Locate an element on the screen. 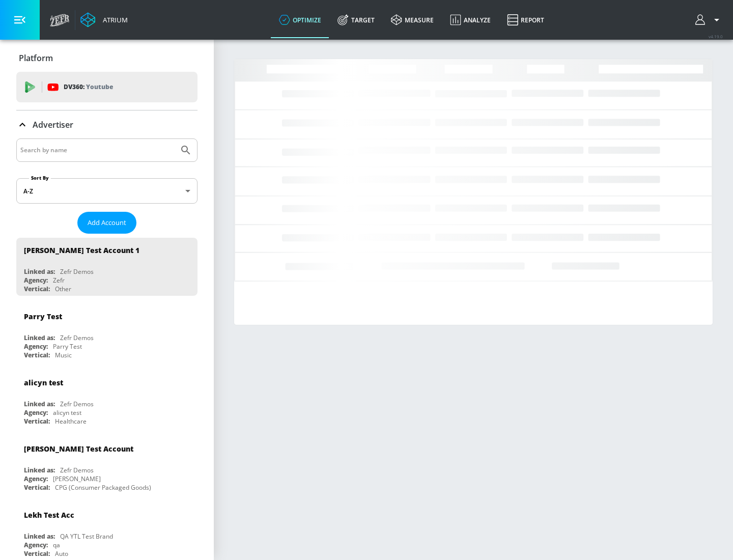 The height and width of the screenshot is (560, 733). div: A-Z is located at coordinates (107, 191).